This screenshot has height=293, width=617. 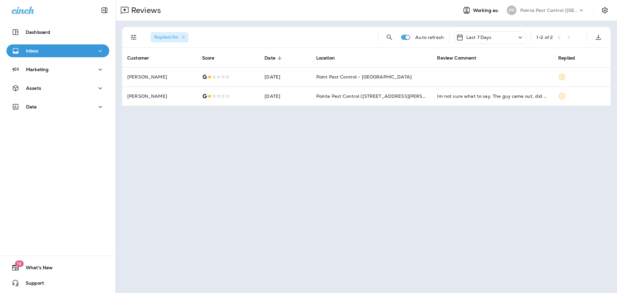 I want to click on p: Dashboard, so click(x=38, y=32).